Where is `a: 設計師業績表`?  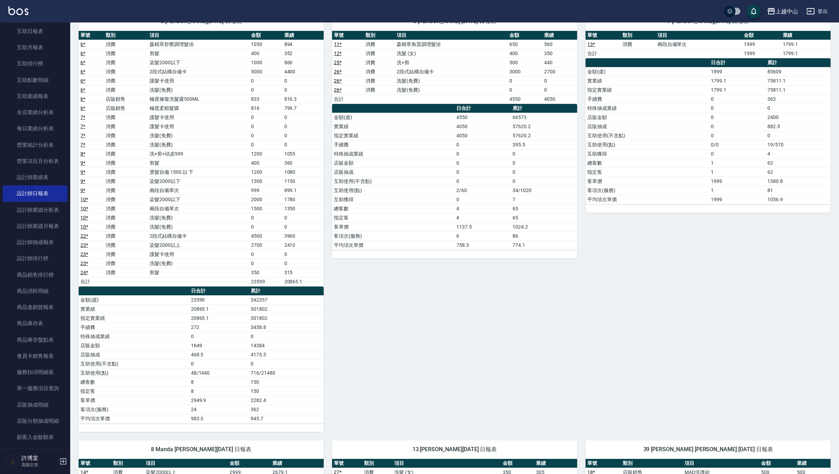
a: 設計師業績表 is located at coordinates (35, 177).